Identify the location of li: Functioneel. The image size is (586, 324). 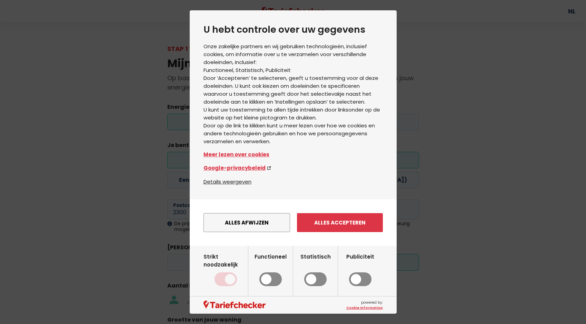
(219, 70).